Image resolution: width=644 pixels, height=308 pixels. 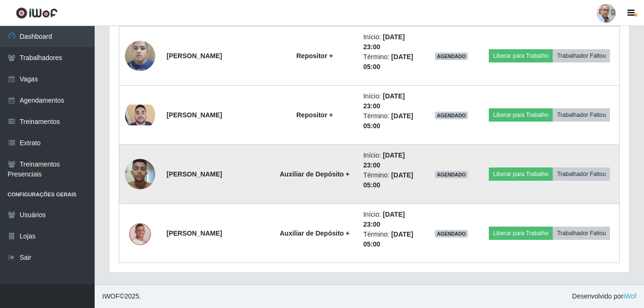 What do you see at coordinates (122, 296) in the screenshot?
I see `span: © 2025 .` at bounding box center [122, 296].